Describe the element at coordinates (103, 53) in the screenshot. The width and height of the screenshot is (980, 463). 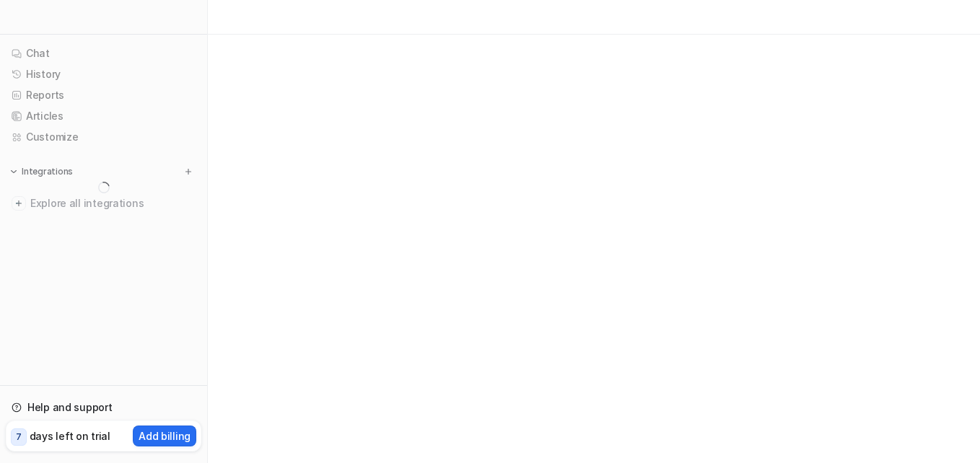
I see `a: Chat` at that location.